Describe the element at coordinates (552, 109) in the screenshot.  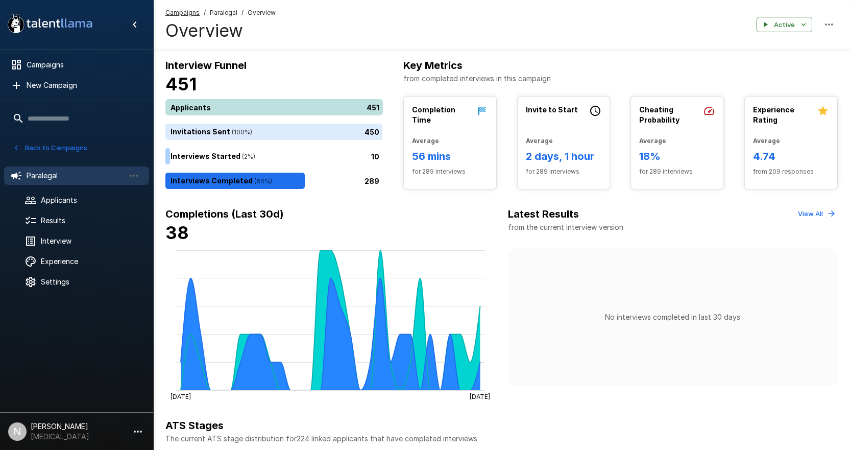
I see `b: Invite to Start` at that location.